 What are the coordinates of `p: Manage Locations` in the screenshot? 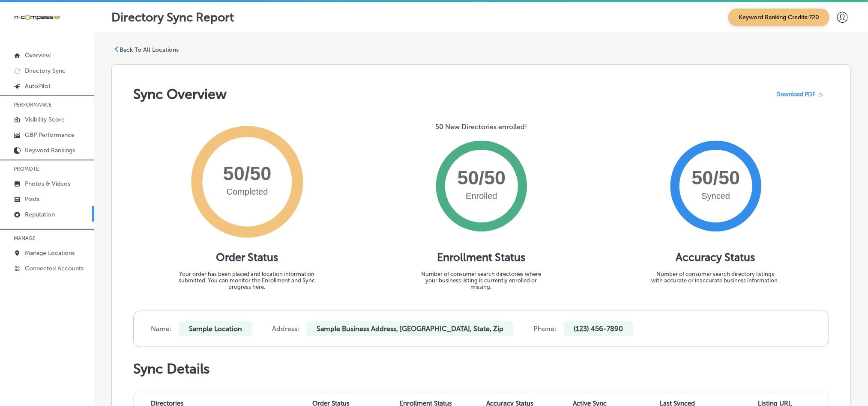 It's located at (49, 253).